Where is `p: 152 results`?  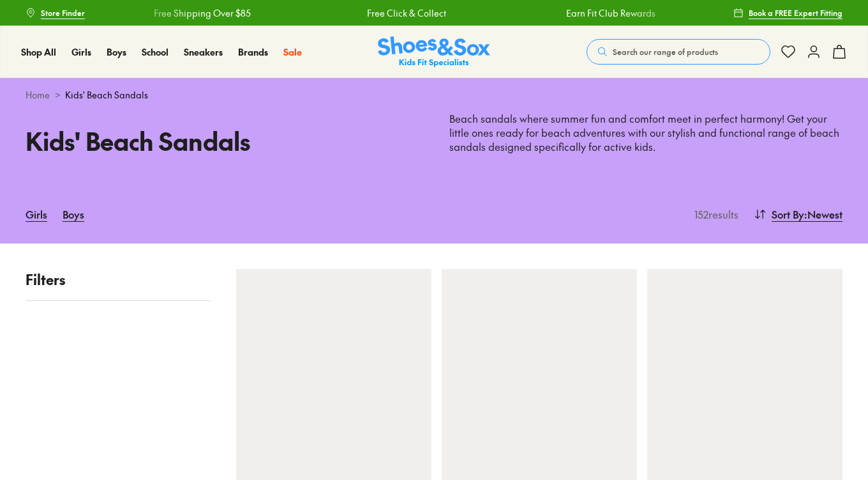 p: 152 results is located at coordinates (714, 214).